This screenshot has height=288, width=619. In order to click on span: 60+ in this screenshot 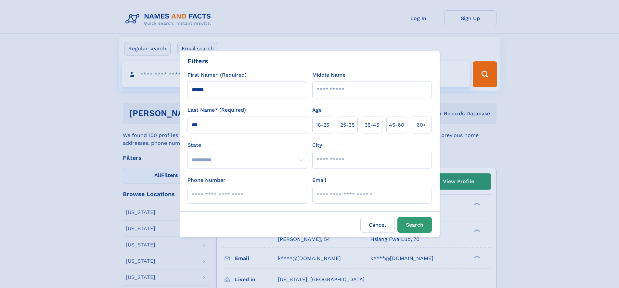, I will do `click(421, 125)`.